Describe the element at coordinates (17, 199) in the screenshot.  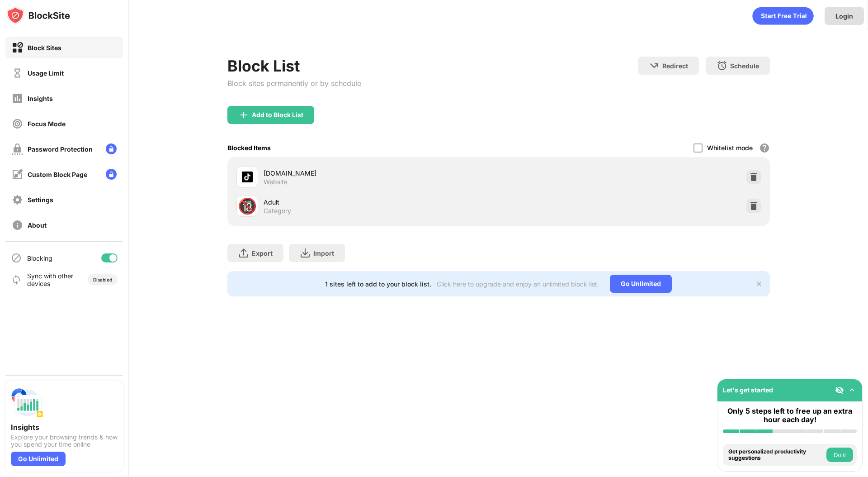
I see `img: settings-off.svg` at that location.